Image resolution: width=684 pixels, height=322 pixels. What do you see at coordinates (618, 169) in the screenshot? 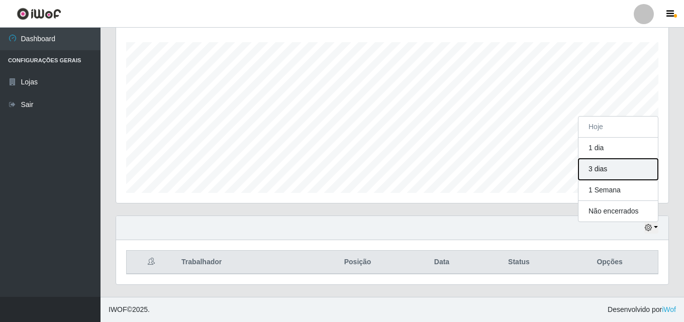
I see `button: 3 dias` at bounding box center [618, 169].